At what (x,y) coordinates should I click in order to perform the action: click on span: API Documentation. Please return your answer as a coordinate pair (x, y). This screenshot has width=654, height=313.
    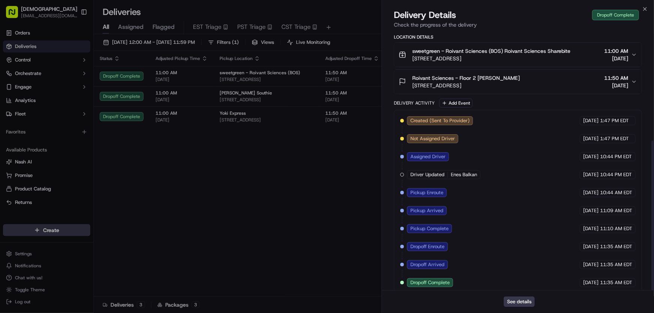
    Looking at the image, I should click on (96, 113).